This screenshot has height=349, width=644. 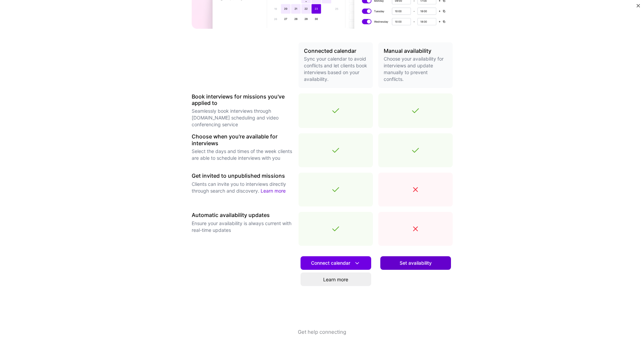 What do you see at coordinates (243, 140) in the screenshot?
I see `h3: Choose when you're available for interviews` at bounding box center [243, 140].